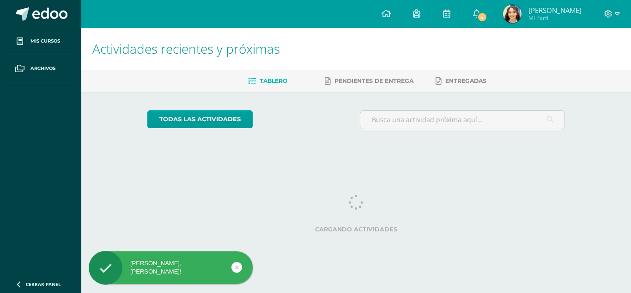  Describe the element at coordinates (200, 119) in the screenshot. I see `a: todas las Actividades` at that location.